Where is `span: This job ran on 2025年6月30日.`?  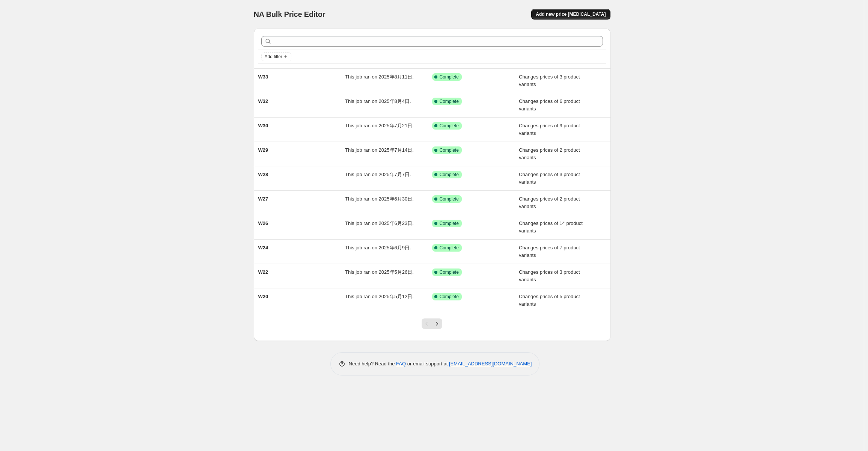 span: This job ran on 2025年6月30日. is located at coordinates (379, 199).